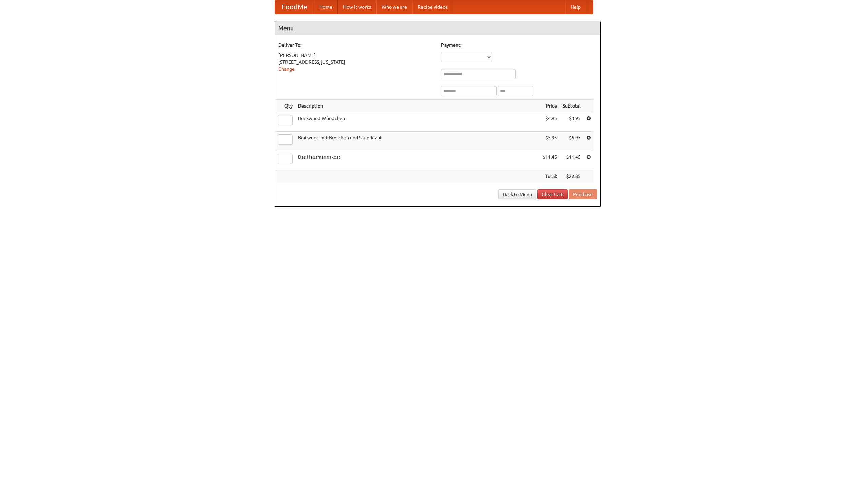 This screenshot has width=868, height=480. What do you see at coordinates (417, 122) in the screenshot?
I see `td: Bockwurst Würstchen` at bounding box center [417, 122].